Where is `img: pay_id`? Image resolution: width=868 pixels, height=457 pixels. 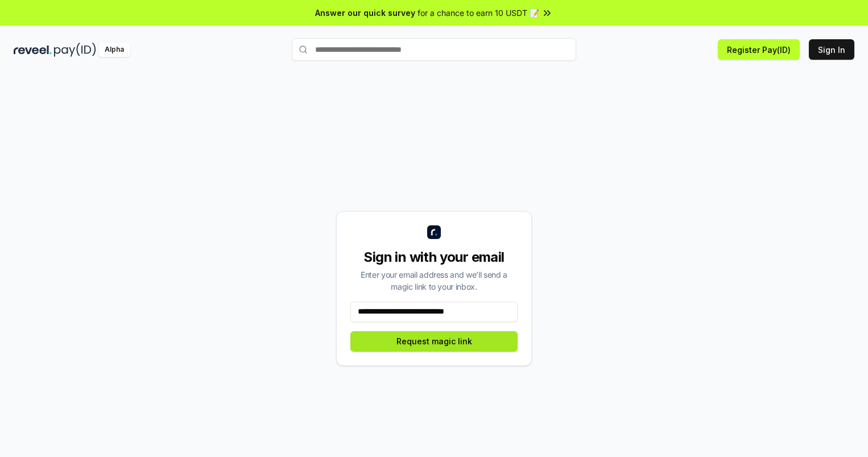
img: pay_id is located at coordinates (75, 50).